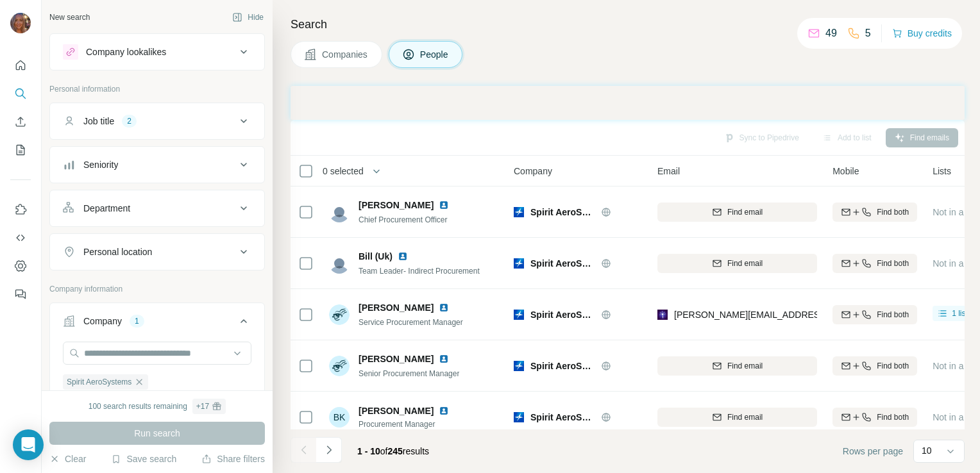 This screenshot has height=473, width=980. What do you see at coordinates (233, 458) in the screenshot?
I see `button: Share filters` at bounding box center [233, 458].